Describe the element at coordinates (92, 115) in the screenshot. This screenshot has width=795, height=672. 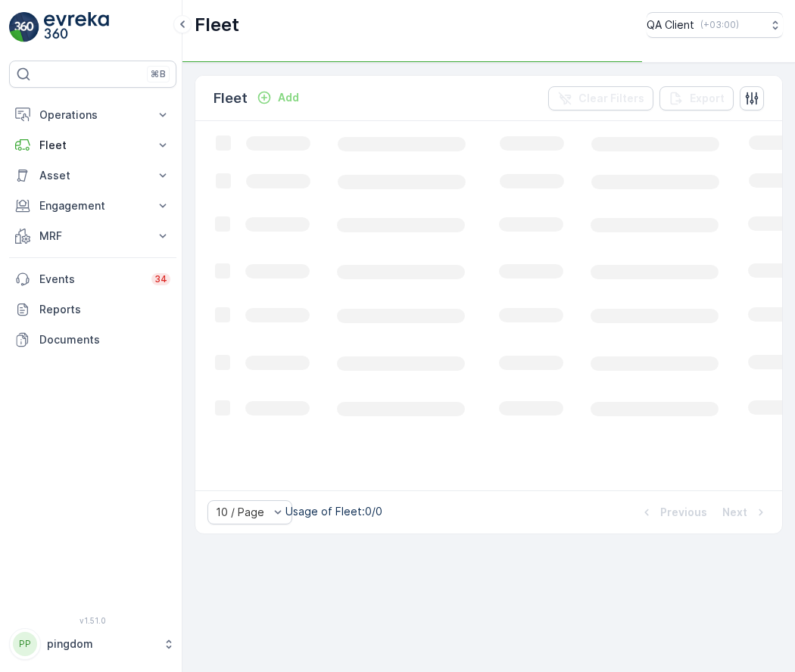
I see `p: Operations` at that location.